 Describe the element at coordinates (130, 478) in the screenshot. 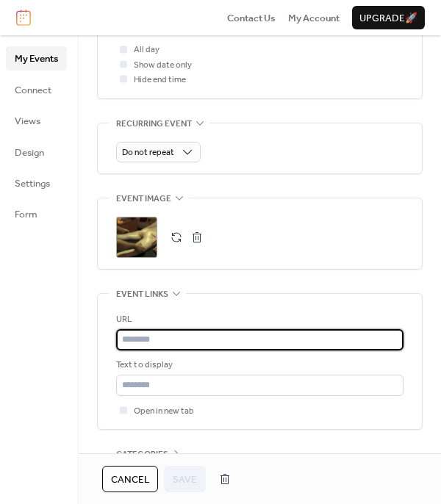

I see `a: Cancel` at that location.